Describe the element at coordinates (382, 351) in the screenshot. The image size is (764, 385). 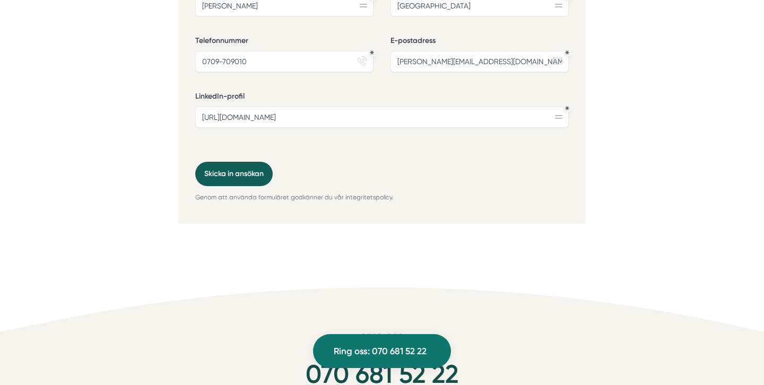
I see `a: Ring oss: 070 681 52 22` at that location.